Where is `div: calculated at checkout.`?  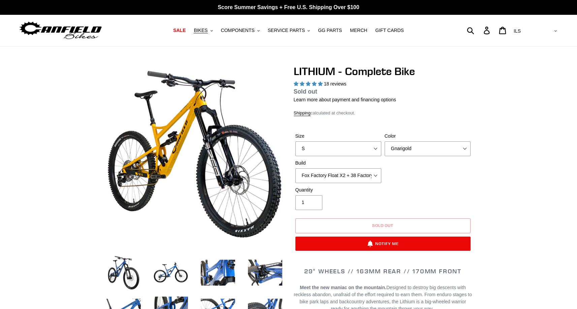
div: calculated at checkout. is located at coordinates (383, 113).